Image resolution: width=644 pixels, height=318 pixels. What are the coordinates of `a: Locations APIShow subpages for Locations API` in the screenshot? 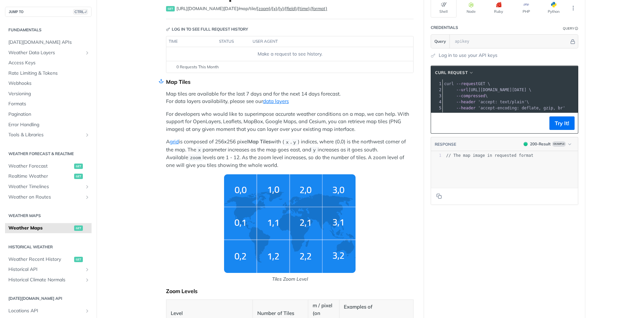 It's located at (49, 311).